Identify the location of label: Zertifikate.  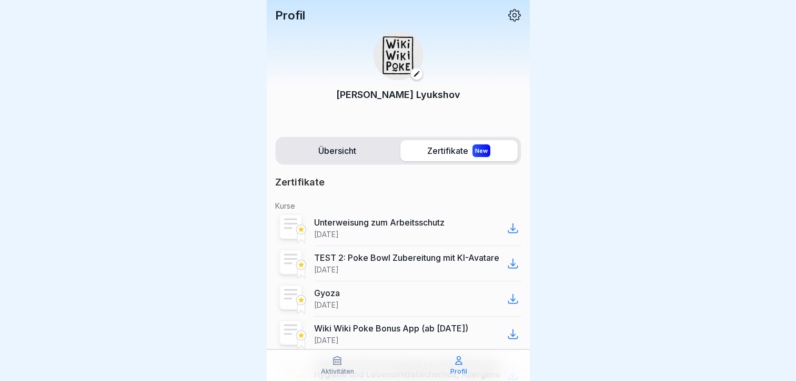
(459, 151).